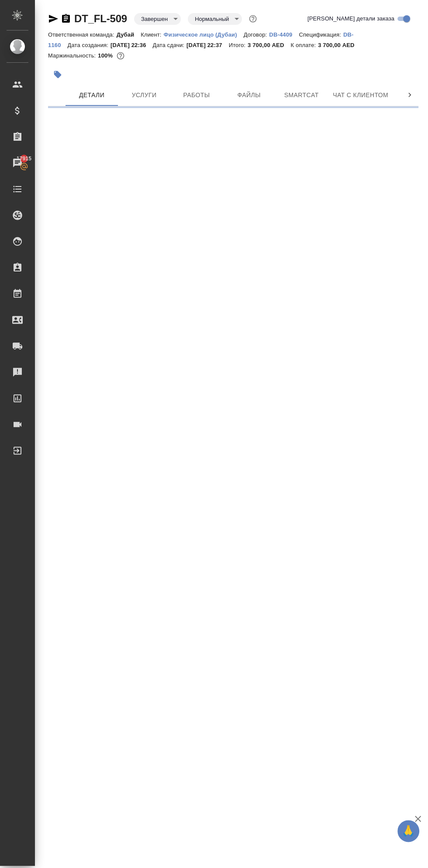 Image resolution: width=428 pixels, height=868 pixels. What do you see at coordinates (154, 19) in the screenshot?
I see `button: Завершен` at bounding box center [154, 19].